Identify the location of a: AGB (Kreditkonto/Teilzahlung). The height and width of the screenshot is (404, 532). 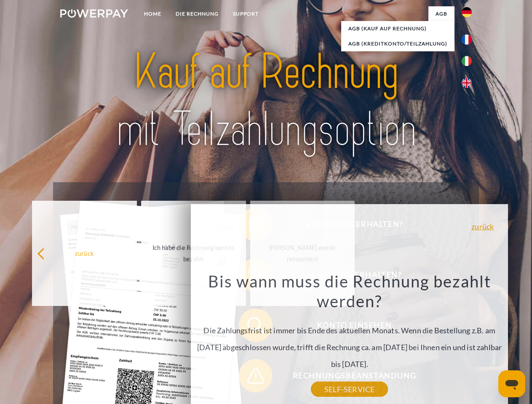
(398, 44).